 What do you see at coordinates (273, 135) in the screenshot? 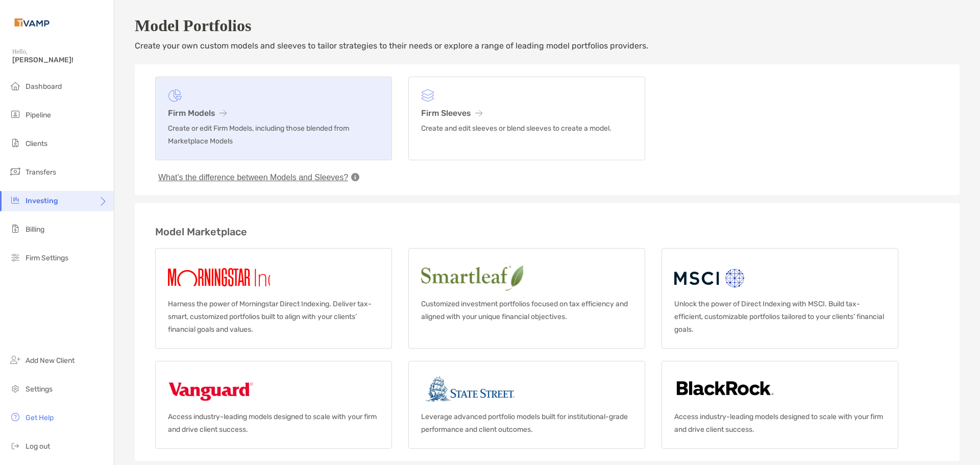
I see `p: Create or edit Firm Models, including those blended from Marketplace Models` at bounding box center [273, 135].